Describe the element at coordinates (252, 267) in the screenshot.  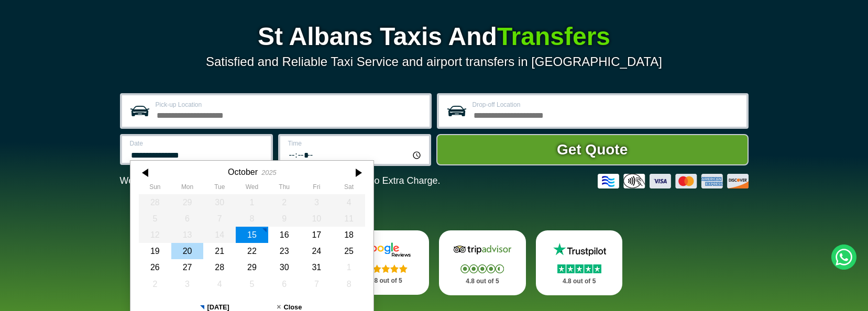
I see `div: 29 October 2025` at that location.